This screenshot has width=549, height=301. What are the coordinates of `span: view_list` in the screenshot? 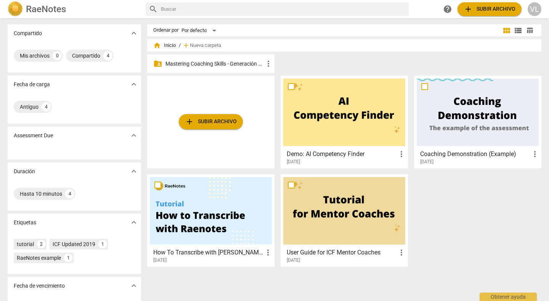 It's located at (518, 31).